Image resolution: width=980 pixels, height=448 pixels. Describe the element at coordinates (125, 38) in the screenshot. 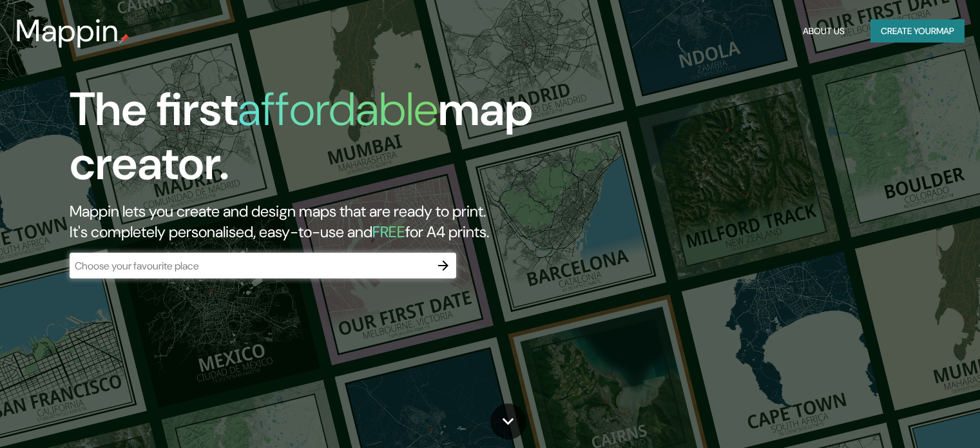

I see `img: mappin-pin` at that location.